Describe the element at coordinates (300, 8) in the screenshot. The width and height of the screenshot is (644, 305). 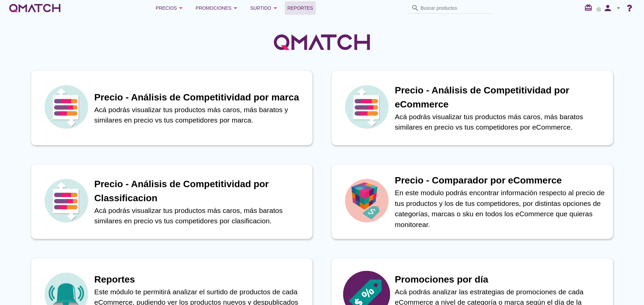
I see `a: Reportes` at that location.